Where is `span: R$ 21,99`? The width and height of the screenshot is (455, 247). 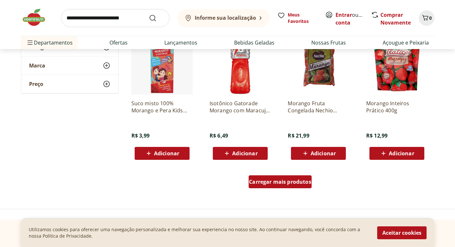 span: R$ 21,99 is located at coordinates (298, 136).